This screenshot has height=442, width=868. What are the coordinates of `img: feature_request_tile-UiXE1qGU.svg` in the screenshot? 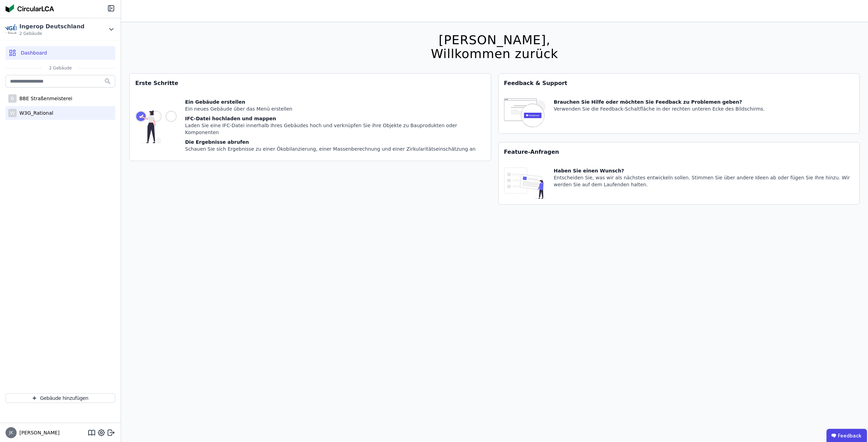 It's located at (525, 183).